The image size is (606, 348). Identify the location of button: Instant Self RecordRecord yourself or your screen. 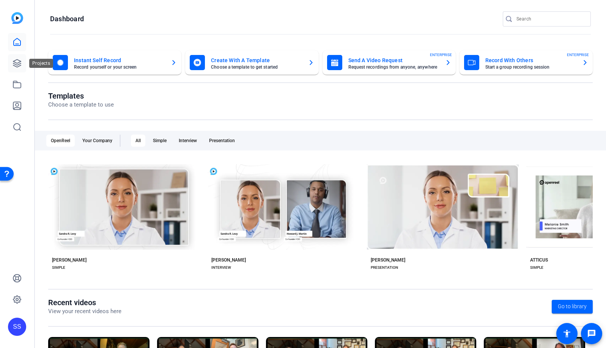
(115, 63).